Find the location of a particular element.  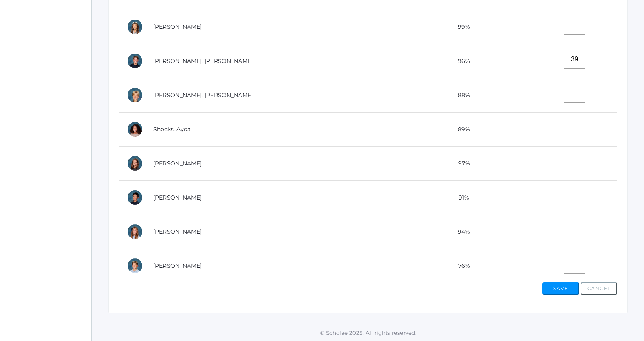

td: 94% is located at coordinates (460, 231).